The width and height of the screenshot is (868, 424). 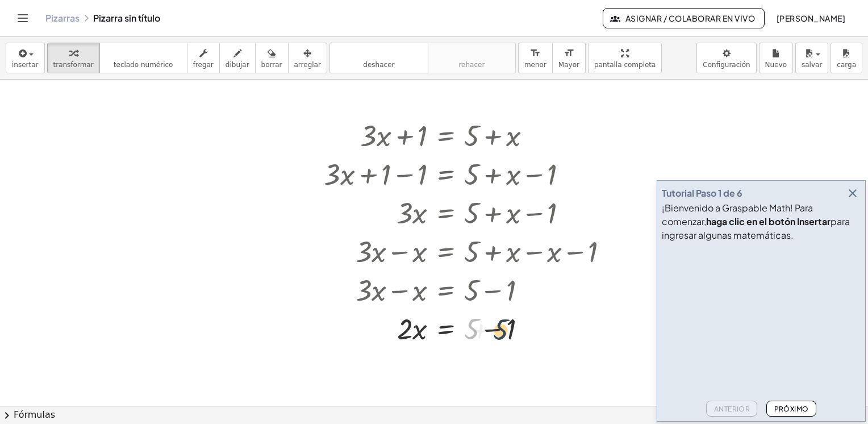 I want to click on i: deshacer, so click(x=379, y=53).